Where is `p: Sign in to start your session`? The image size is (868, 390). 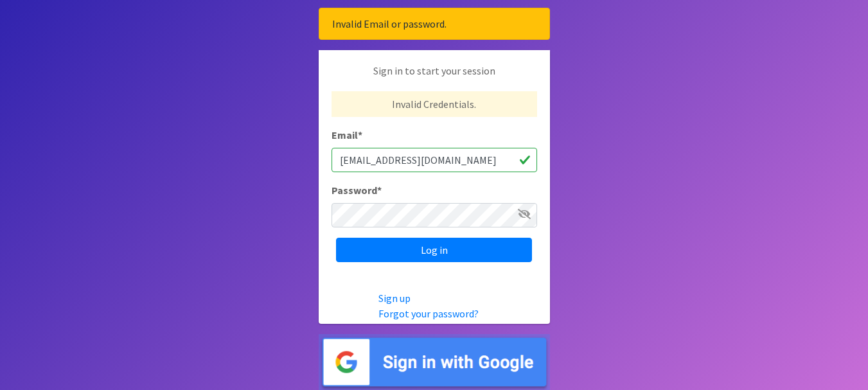
p: Sign in to start your session is located at coordinates (434, 77).